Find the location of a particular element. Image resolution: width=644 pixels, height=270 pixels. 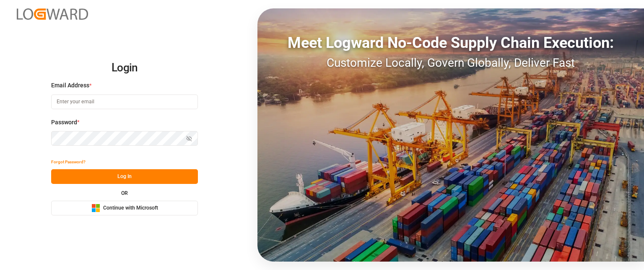

button: Continue with Microsoft is located at coordinates (125, 208).